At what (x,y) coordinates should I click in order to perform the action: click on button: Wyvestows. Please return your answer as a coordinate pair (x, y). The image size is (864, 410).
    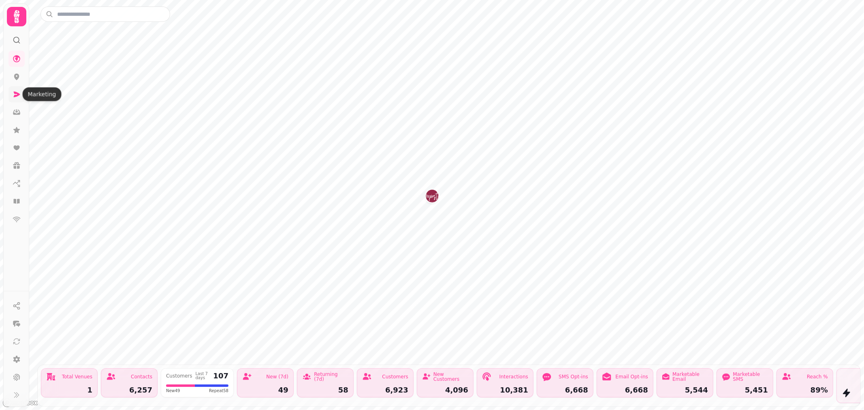
    Looking at the image, I should click on (432, 196).